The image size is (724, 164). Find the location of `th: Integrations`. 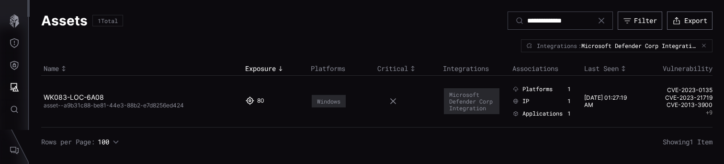

th: Integrations is located at coordinates (475, 68).